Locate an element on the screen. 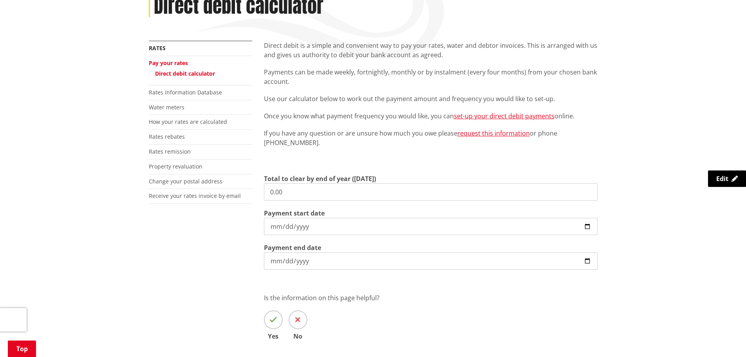 The width and height of the screenshot is (746, 357). a: Water meters is located at coordinates (166, 107).